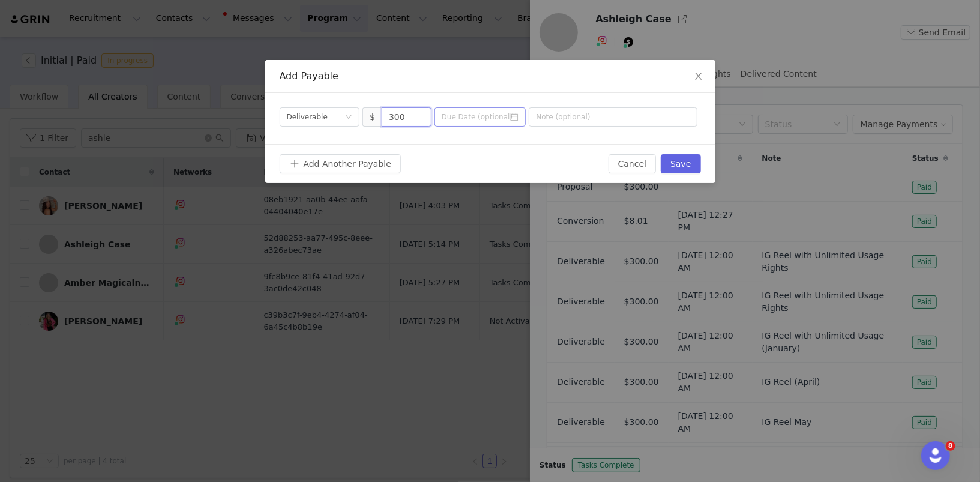  I want to click on div: Deliverable, so click(307, 117).